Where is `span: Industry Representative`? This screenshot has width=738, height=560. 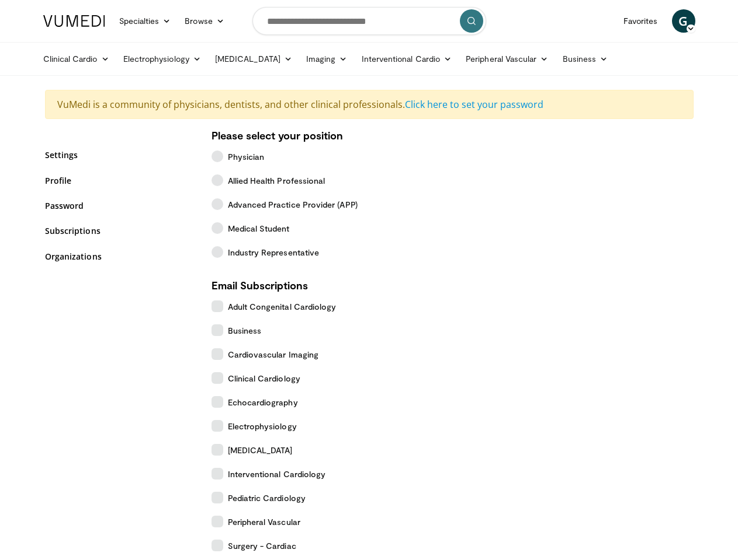
span: Industry Representative is located at coordinates (273, 253).